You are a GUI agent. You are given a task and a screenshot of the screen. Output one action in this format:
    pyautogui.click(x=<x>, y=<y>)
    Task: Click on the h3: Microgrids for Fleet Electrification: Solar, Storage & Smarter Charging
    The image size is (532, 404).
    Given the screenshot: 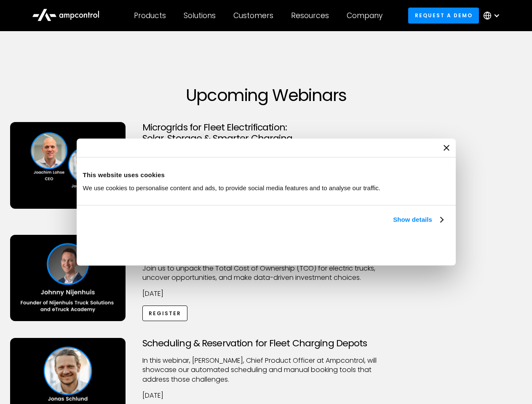 What is the action you would take?
    pyautogui.click(x=266, y=133)
    